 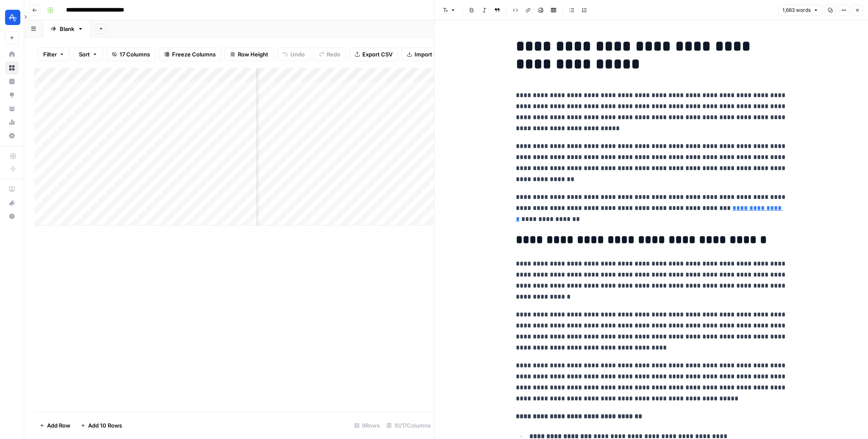 I want to click on a: Insights, so click(x=12, y=81).